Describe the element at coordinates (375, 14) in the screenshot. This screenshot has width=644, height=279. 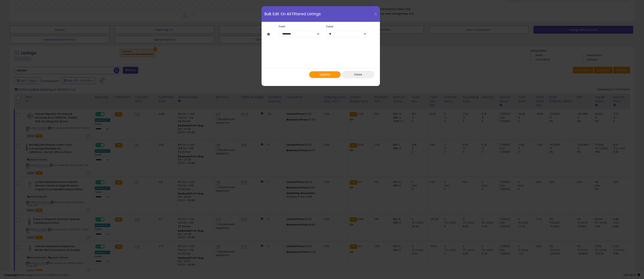
I see `span: X` at that location.